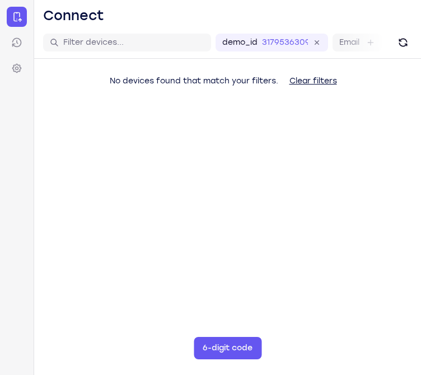  I want to click on a: Connect, so click(17, 17).